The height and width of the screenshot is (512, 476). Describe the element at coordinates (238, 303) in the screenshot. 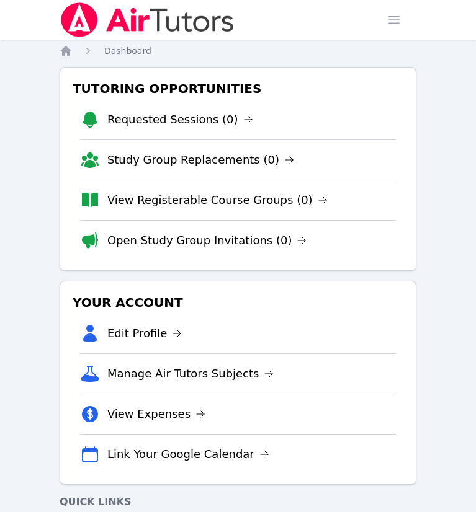

I see `h3: Your Account` at that location.